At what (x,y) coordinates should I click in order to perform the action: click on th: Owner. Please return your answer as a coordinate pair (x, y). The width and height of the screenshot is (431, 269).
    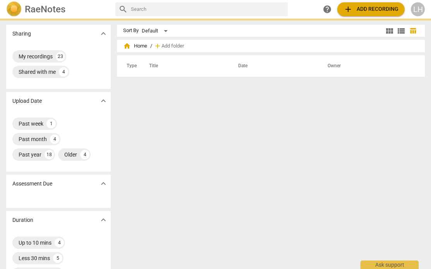
    Looking at the image, I should click on (367, 66).